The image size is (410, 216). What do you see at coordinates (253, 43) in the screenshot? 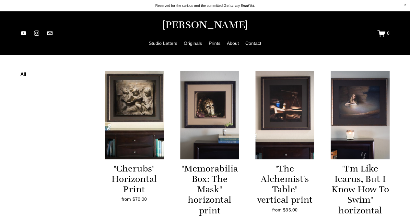
I see `a: Contact` at bounding box center [253, 43].